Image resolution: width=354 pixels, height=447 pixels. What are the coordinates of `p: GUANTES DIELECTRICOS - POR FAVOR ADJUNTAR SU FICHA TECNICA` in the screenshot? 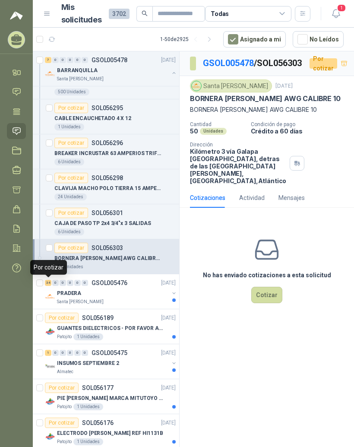 It's located at (111, 328).